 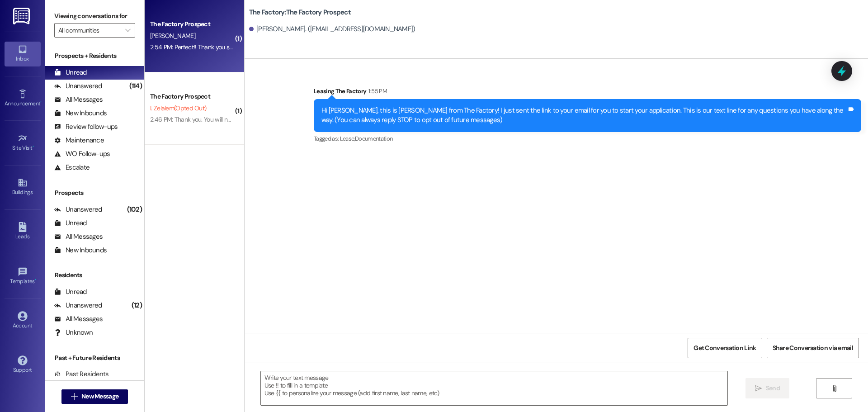 I want to click on div: Maintenance, so click(x=79, y=140).